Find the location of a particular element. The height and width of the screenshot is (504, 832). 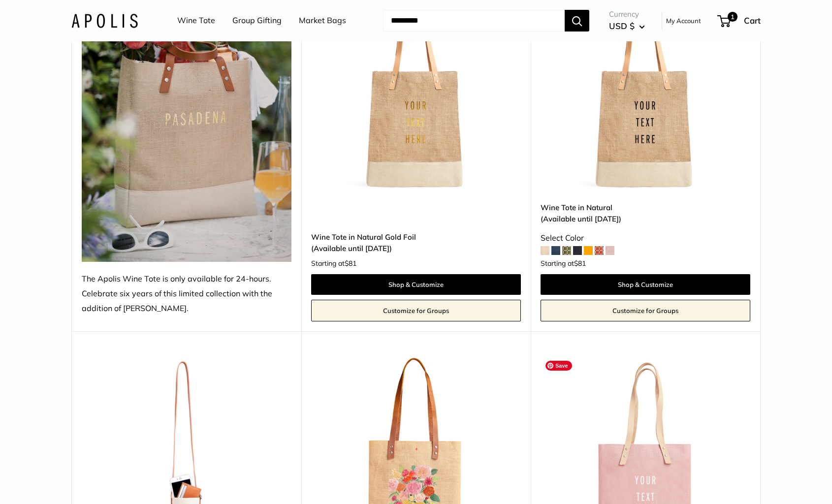

input: Search... is located at coordinates (474, 20).